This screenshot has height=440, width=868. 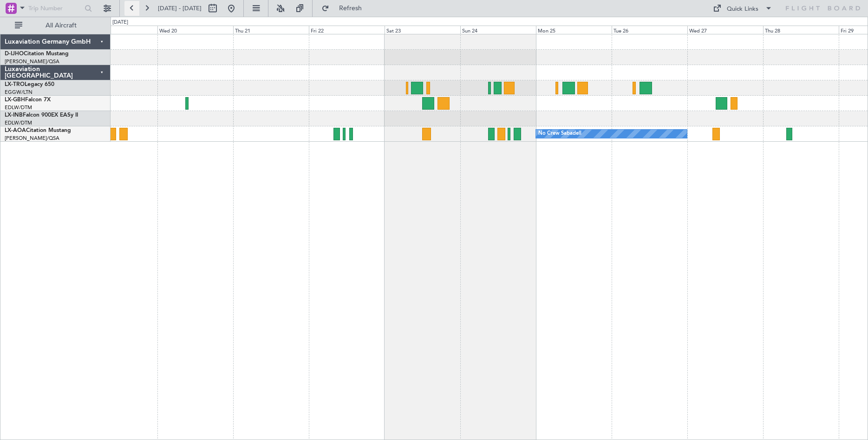 I want to click on span: Refresh, so click(x=351, y=9).